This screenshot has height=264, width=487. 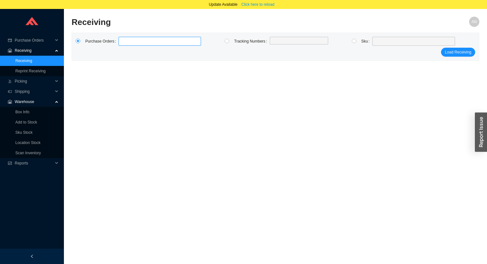 I want to click on a: Add to Stock, so click(x=26, y=122).